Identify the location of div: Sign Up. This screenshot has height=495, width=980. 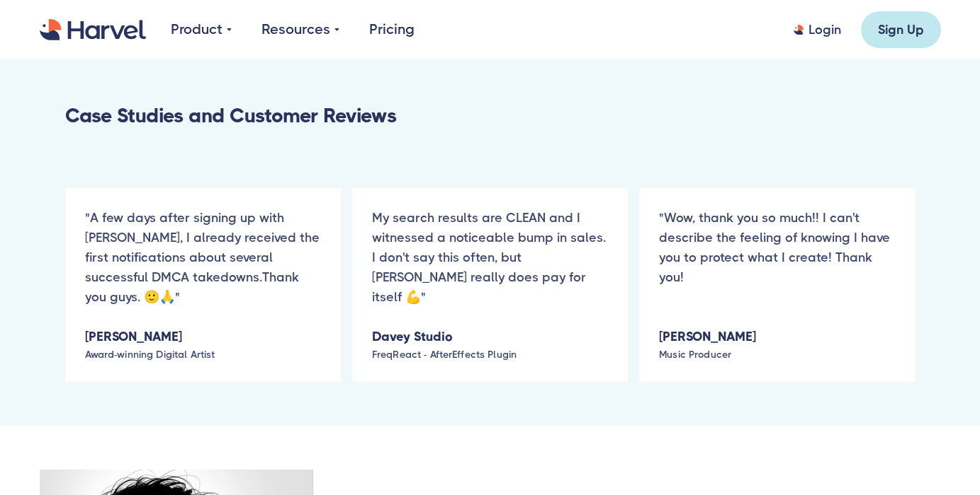
(900, 30).